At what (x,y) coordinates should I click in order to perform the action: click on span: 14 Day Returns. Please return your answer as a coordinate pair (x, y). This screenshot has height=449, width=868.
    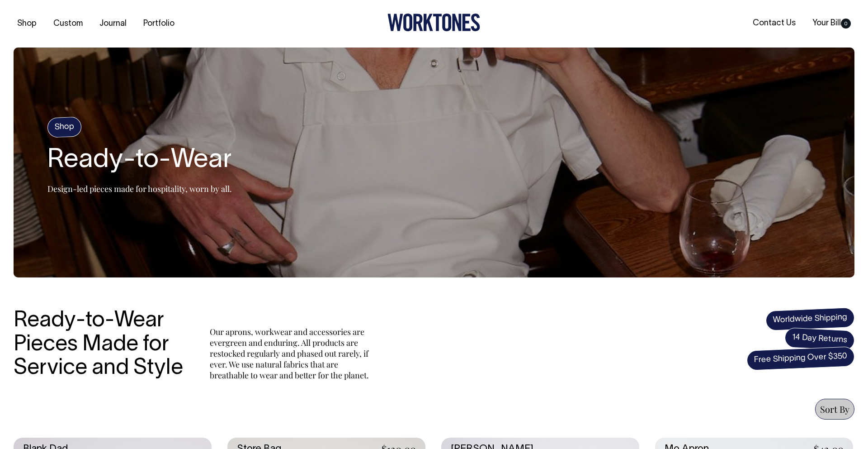
    Looking at the image, I should click on (820, 339).